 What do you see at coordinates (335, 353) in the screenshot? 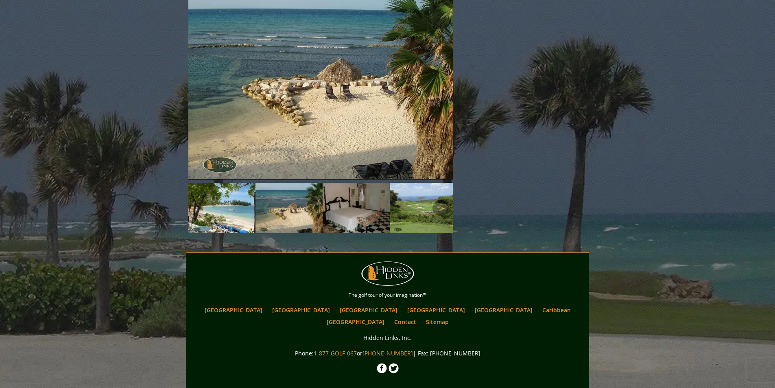
I see `a: 1-877-GOLF-067` at bounding box center [335, 353].